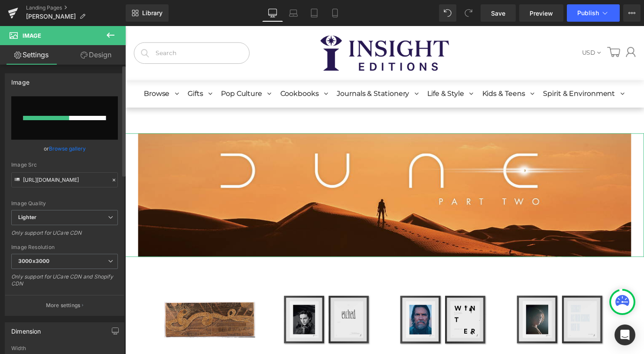 The height and width of the screenshot is (354, 644). What do you see at coordinates (32, 68) in the screenshot?
I see `span: Browse` at bounding box center [32, 68].